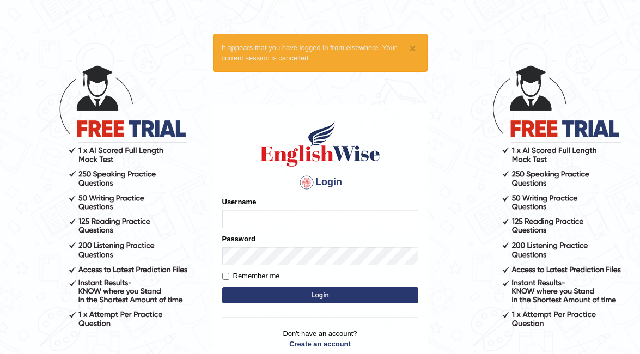 Image resolution: width=640 pixels, height=354 pixels. What do you see at coordinates (239, 239) in the screenshot?
I see `label: Password` at bounding box center [239, 239].